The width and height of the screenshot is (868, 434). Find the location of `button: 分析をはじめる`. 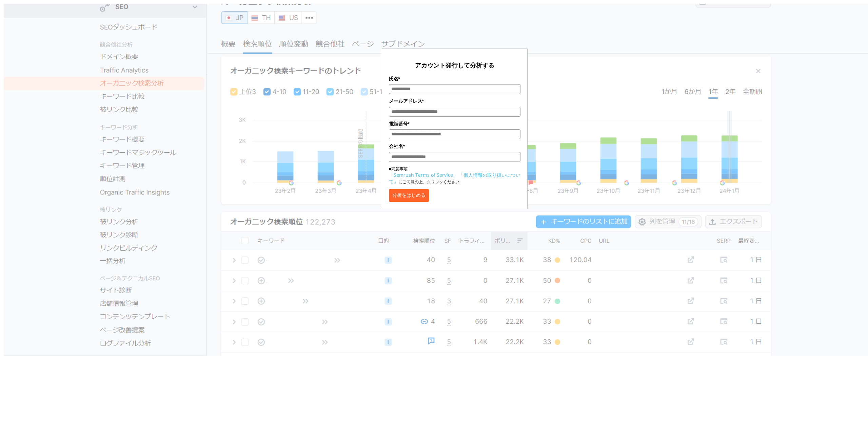

button: 分析をはじめる is located at coordinates (409, 195).